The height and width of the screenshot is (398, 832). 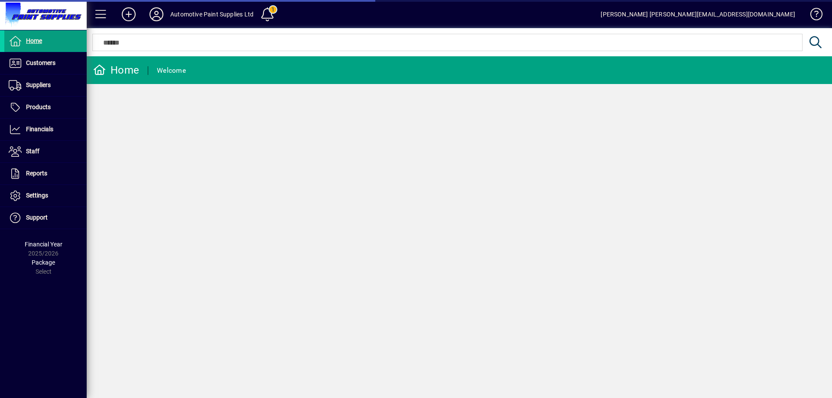 I want to click on a: Knowledge Base, so click(x=812, y=16).